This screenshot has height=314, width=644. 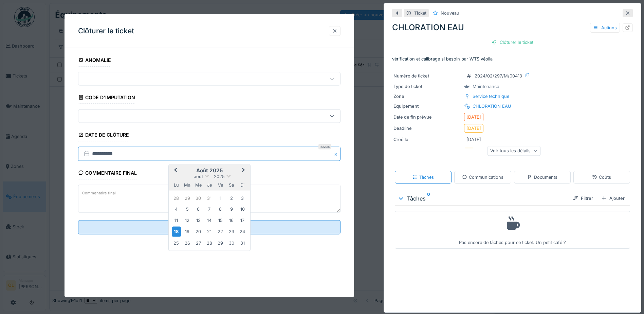 I want to click on div: Actions, so click(x=605, y=27).